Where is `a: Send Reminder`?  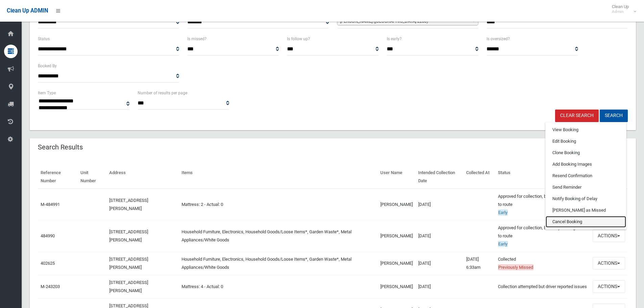
a: Send Reminder is located at coordinates (585, 188).